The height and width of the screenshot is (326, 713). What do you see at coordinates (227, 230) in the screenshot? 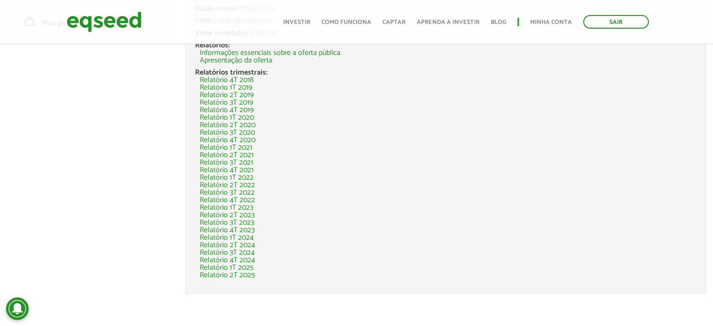
I see `a: Relatório 4T 2023` at bounding box center [227, 230].